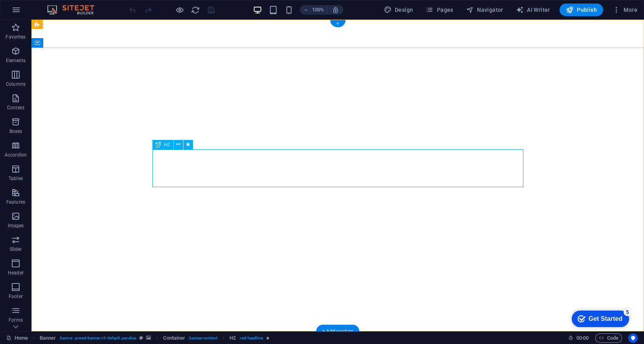 Image resolution: width=644 pixels, height=344 pixels. Describe the element at coordinates (318, 10) in the screenshot. I see `h6: 100%` at that location.